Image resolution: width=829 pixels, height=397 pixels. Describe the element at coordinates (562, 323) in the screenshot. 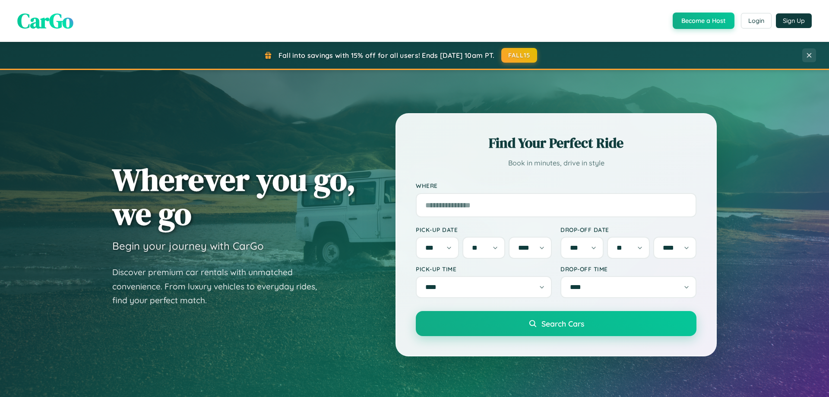

I see `span: Search Cars` at that location.